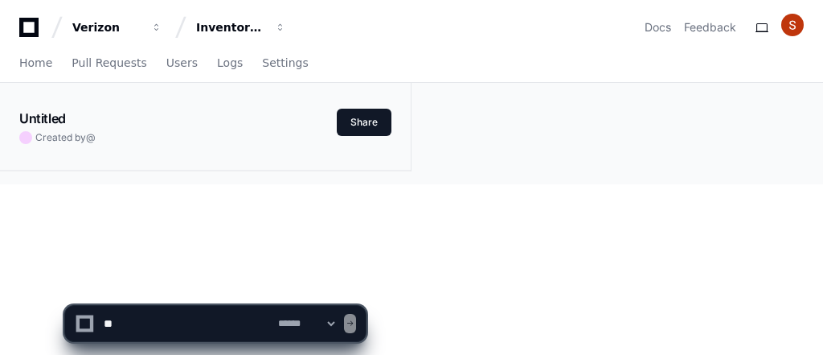  Describe the element at coordinates (230, 63) in the screenshot. I see `span: Logs` at that location.